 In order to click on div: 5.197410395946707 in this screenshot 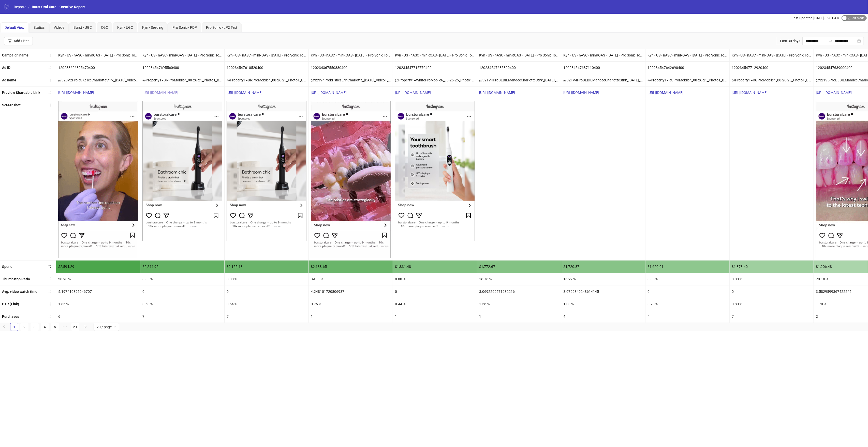, I will do `click(98, 292)`.